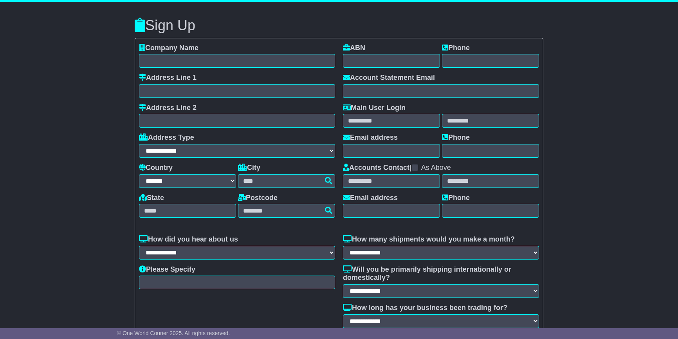 The width and height of the screenshot is (678, 339). Describe the element at coordinates (376, 168) in the screenshot. I see `label: Accounts Contact` at that location.